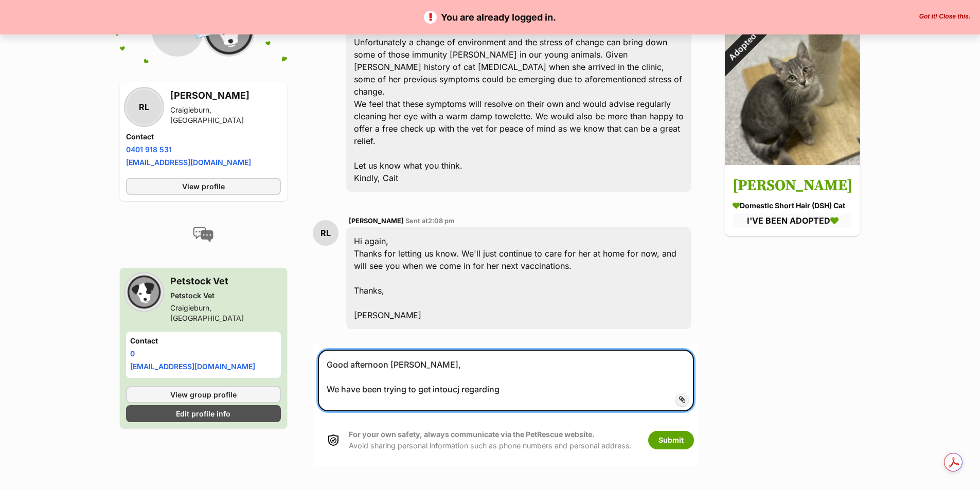  What do you see at coordinates (204, 394) in the screenshot?
I see `a: View group profile` at bounding box center [204, 394].